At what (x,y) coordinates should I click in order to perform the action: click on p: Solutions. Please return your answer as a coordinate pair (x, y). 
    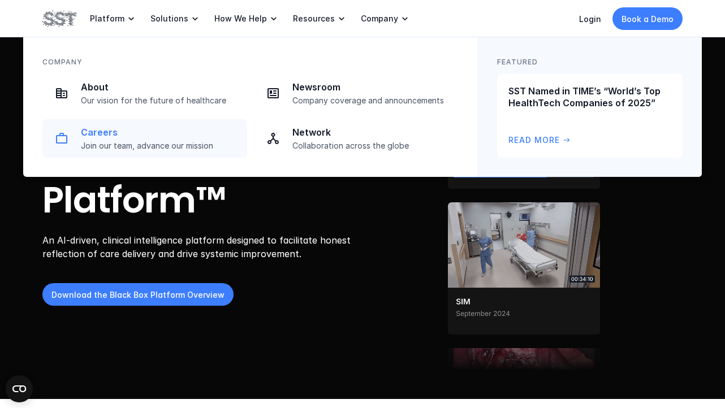
    Looking at the image, I should click on (169, 19).